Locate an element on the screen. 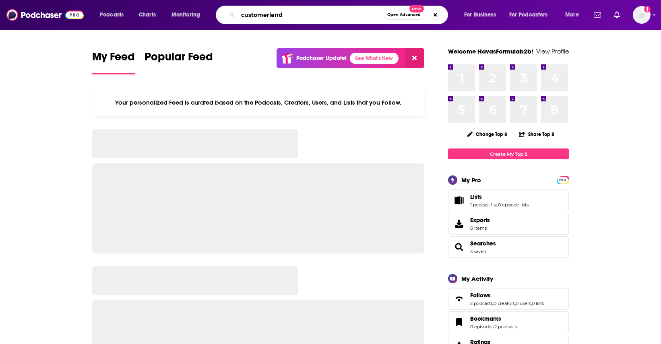 The width and height of the screenshot is (661, 344). span: New is located at coordinates (417, 8).